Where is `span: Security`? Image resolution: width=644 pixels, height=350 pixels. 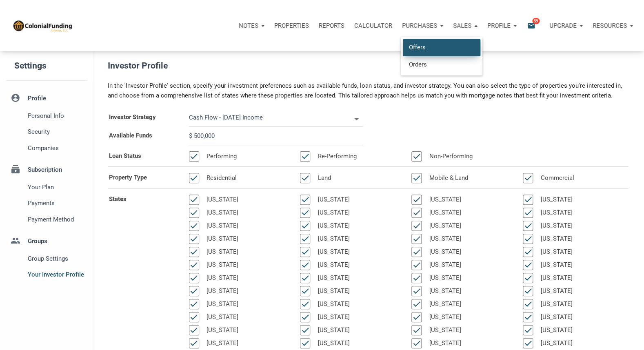
span: Security is located at coordinates (56, 132).